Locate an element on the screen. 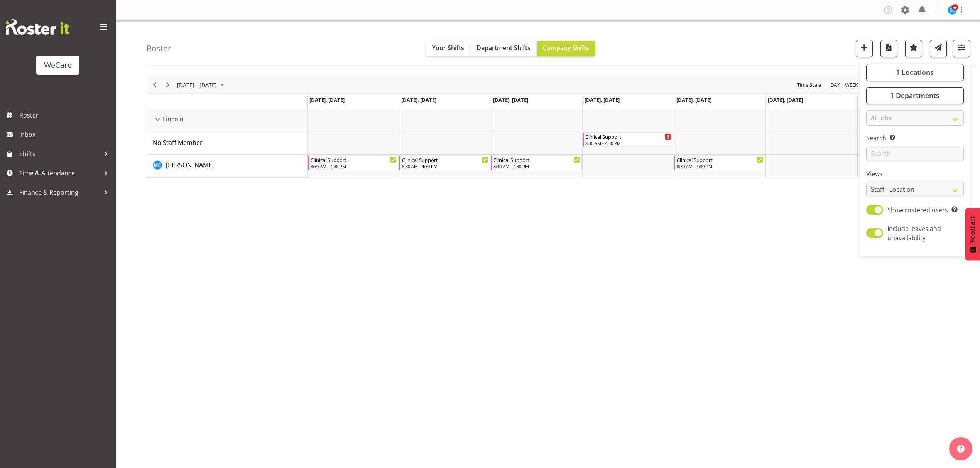 The height and width of the screenshot is (468, 980). span: No Staff Member is located at coordinates (177, 143).